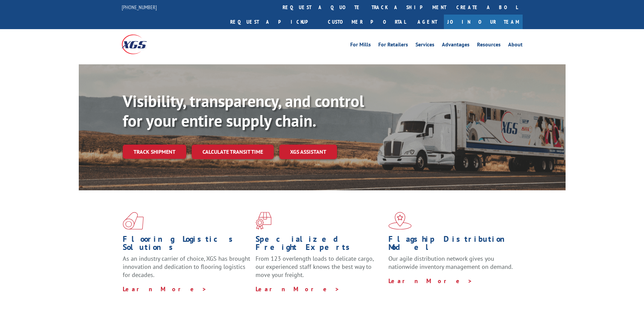 The image size is (644, 320). What do you see at coordinates (360, 46) in the screenshot?
I see `a: For Mills` at bounding box center [360, 46].